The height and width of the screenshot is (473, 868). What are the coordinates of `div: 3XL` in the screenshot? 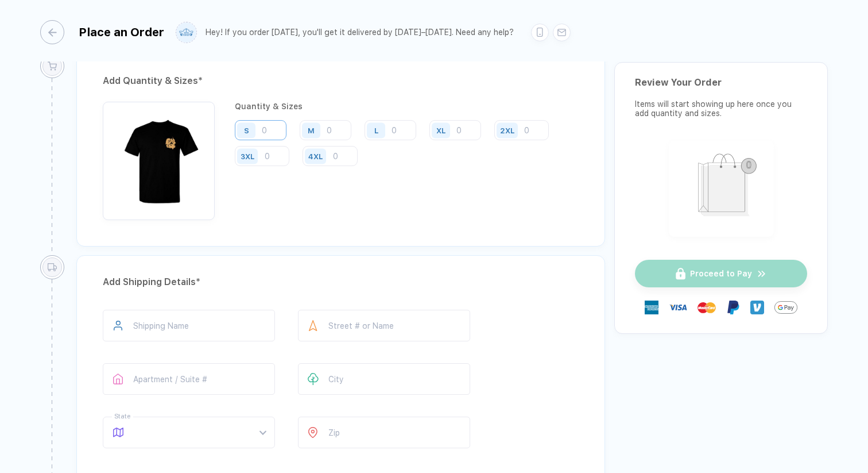 It's located at (248, 156).